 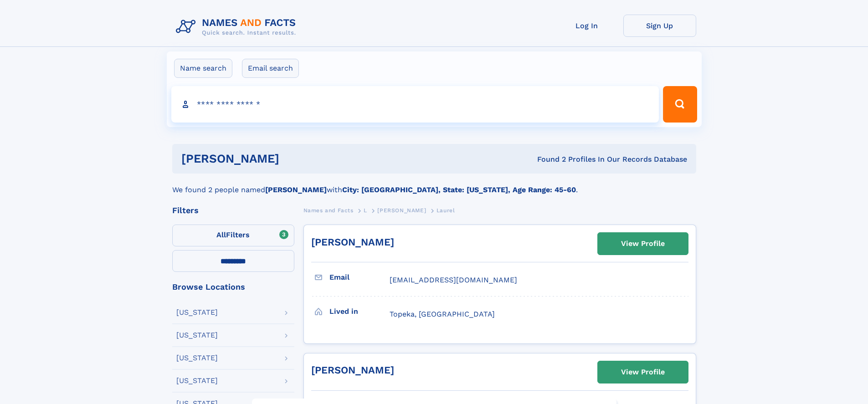 What do you see at coordinates (238, 27) in the screenshot?
I see `img: Logo Names and Facts` at bounding box center [238, 27].